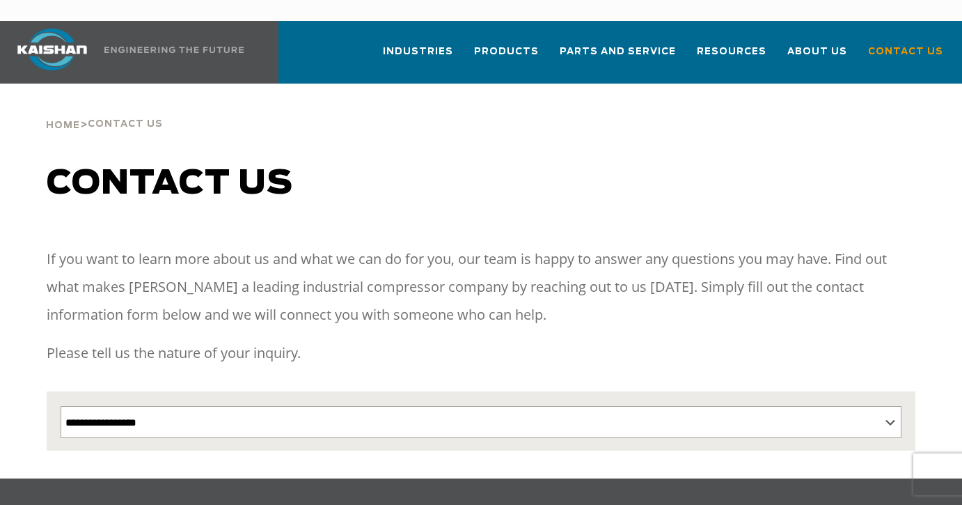 This screenshot has width=962, height=505. What do you see at coordinates (63, 125) in the screenshot?
I see `a: Home` at bounding box center [63, 125].